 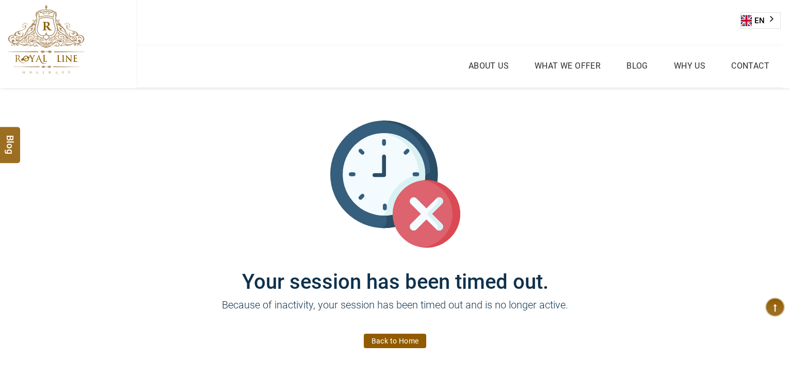 What do you see at coordinates (567, 66) in the screenshot?
I see `a: What we Offer` at bounding box center [567, 66].